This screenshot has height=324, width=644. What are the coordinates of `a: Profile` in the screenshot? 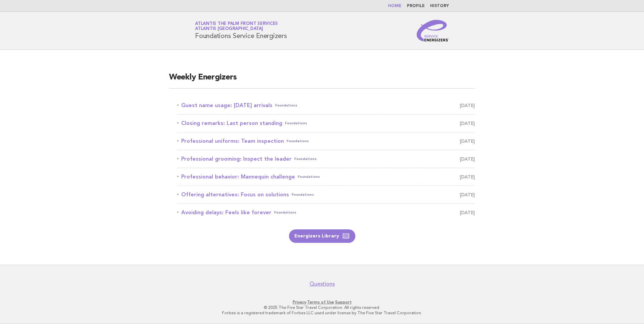 It's located at (416, 6).